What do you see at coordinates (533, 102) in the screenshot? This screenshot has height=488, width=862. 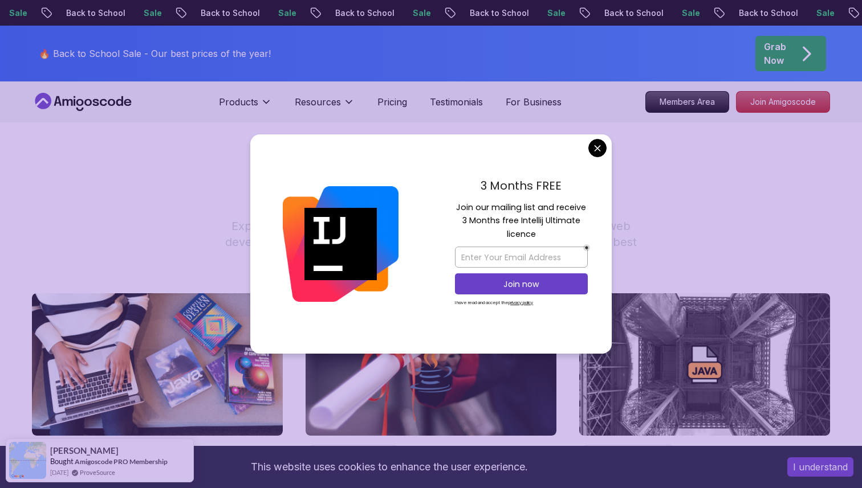 I see `a: For Business` at bounding box center [533, 102].